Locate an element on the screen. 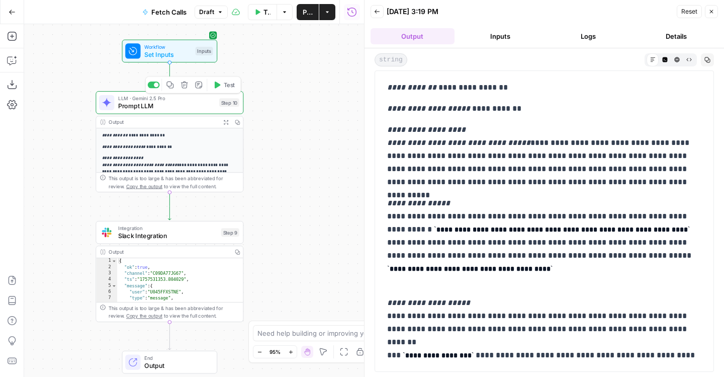 This screenshot has width=724, height=377. img: Slack-mark-RGB.png is located at coordinates (107, 232).